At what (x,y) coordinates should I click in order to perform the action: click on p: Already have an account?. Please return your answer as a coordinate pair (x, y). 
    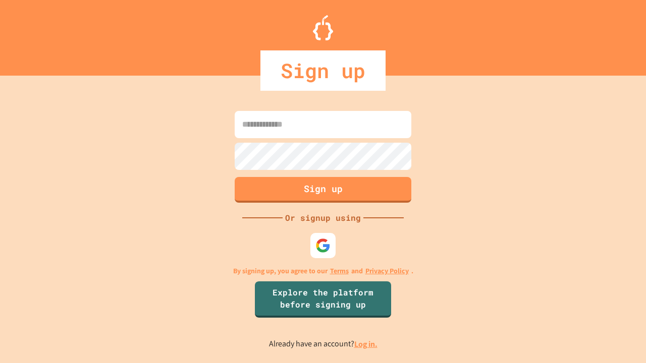
    Looking at the image, I should click on (323, 344).